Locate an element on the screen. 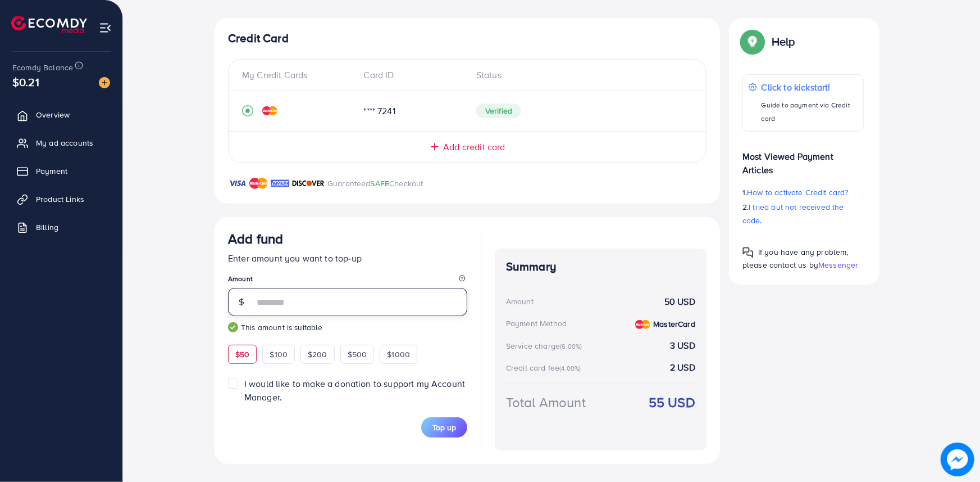 This screenshot has width=980, height=482. strong: MasterCard is located at coordinates (674, 323).